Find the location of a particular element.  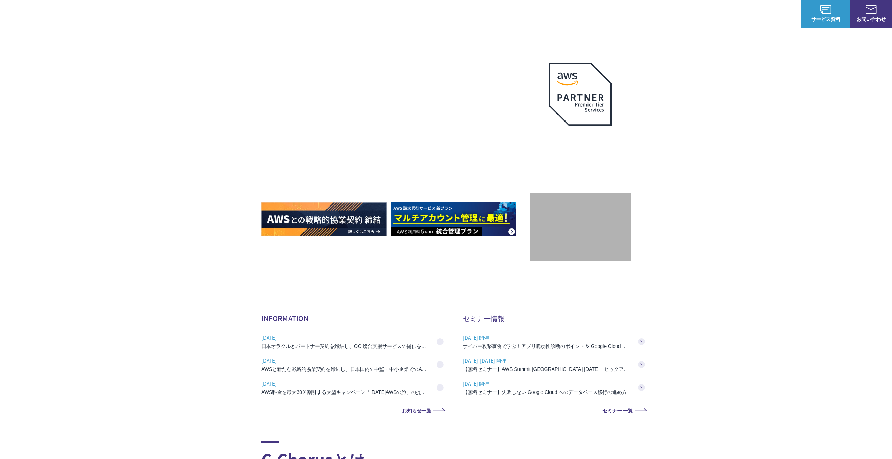

h3: AWSと新たな戦略的協業契約を締結し、日本国内の中堅・中小企業でのAWS活用を加速 is located at coordinates (345, 369).